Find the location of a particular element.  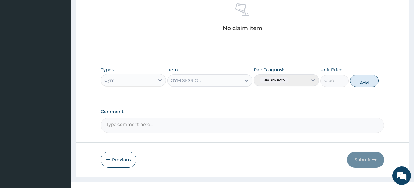

label: Comment is located at coordinates (242, 112).